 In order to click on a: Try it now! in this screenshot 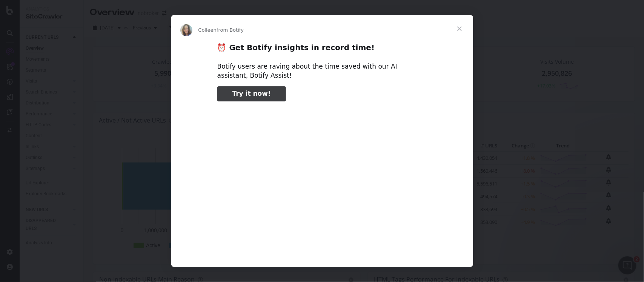, I will do `click(252, 94)`.